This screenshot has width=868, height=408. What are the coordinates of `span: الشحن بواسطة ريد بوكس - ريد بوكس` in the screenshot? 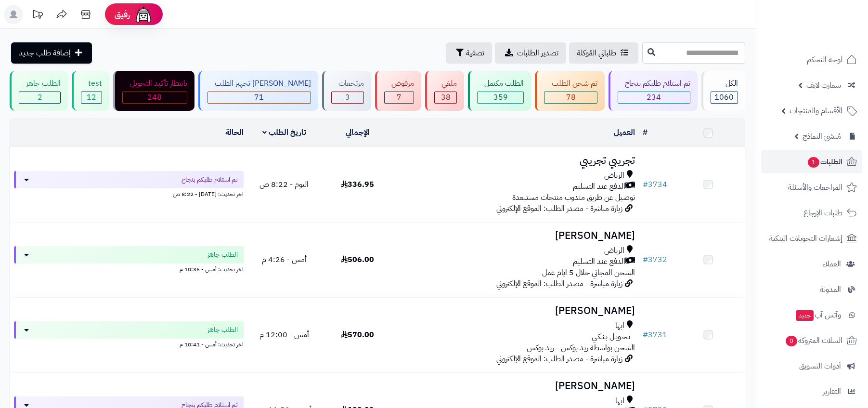 It's located at (581, 348).